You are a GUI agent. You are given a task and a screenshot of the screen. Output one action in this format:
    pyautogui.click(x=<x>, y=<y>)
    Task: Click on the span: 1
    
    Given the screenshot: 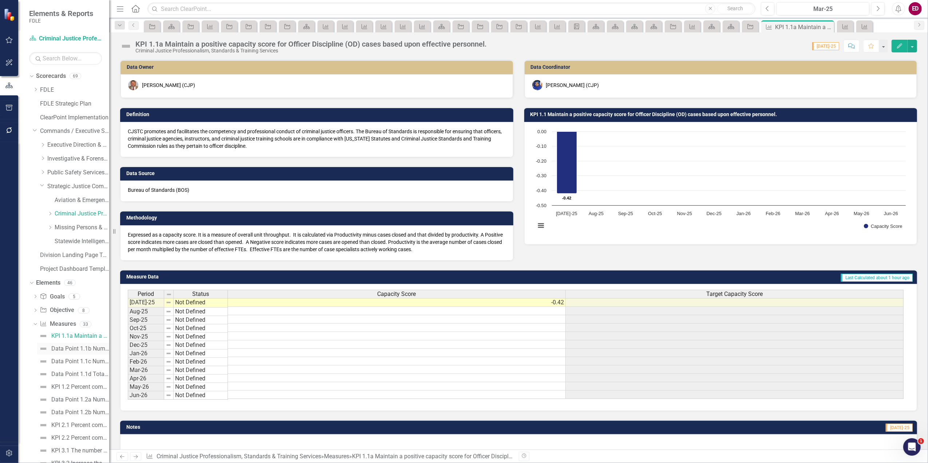 What is the action you would take?
    pyautogui.click(x=921, y=441)
    